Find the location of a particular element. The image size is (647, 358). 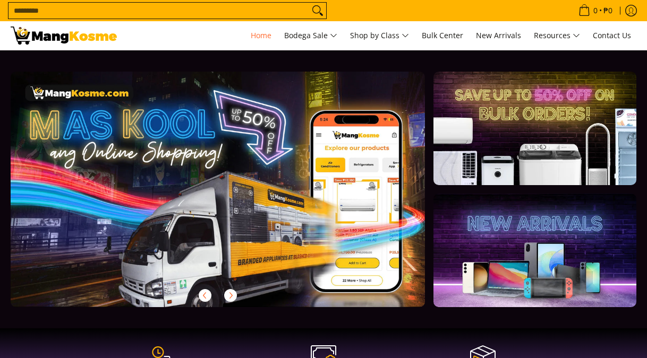

a: Resources is located at coordinates (556, 36).